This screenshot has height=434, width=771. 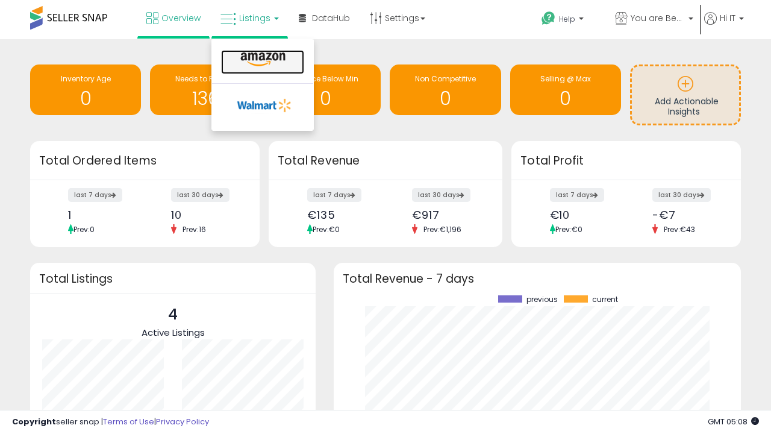 What do you see at coordinates (173, 315) in the screenshot?
I see `p: 4` at bounding box center [173, 315].